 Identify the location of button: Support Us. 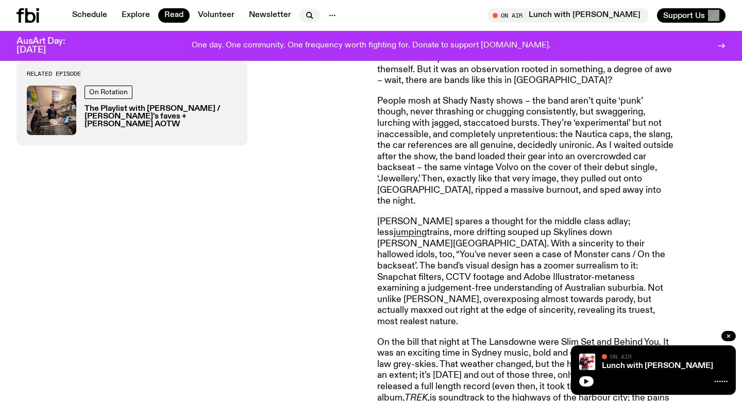
(691, 15).